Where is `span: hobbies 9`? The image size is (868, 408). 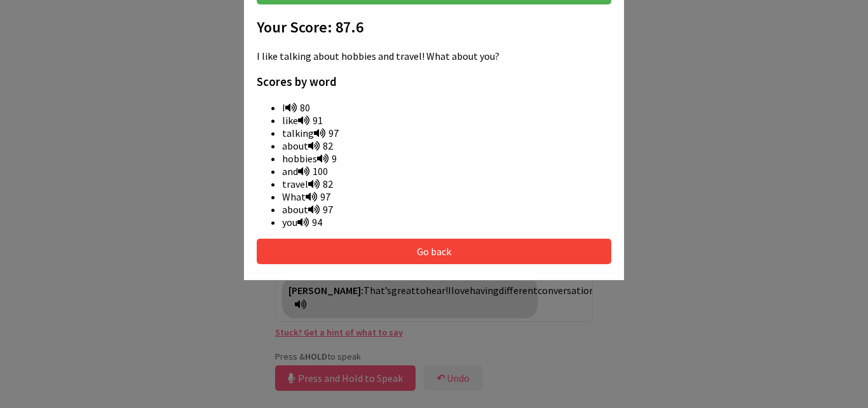
span: hobbies 9 is located at coordinates (309, 158).